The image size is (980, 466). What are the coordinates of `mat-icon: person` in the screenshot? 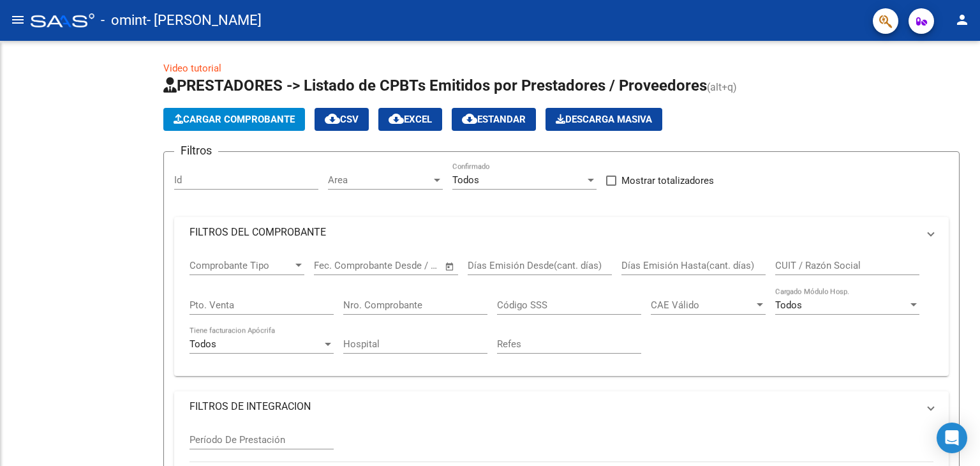 It's located at (962, 20).